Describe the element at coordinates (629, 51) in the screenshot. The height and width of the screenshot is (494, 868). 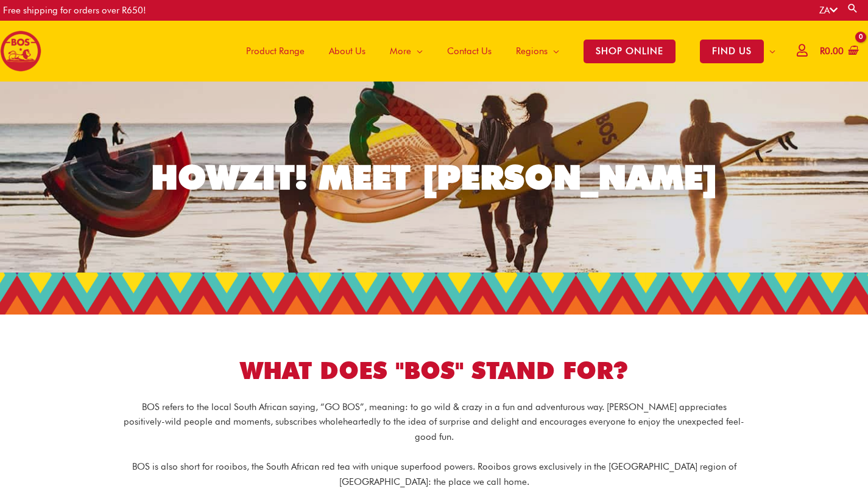
I see `a: SHOP ONLINE` at that location.